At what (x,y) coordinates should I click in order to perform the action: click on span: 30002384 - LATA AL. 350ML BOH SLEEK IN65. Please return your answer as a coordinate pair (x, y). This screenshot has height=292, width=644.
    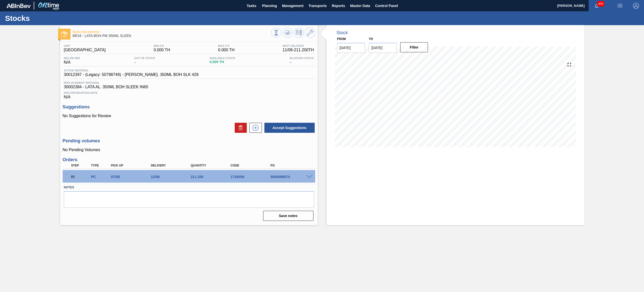
    Looking at the image, I should click on (189, 87).